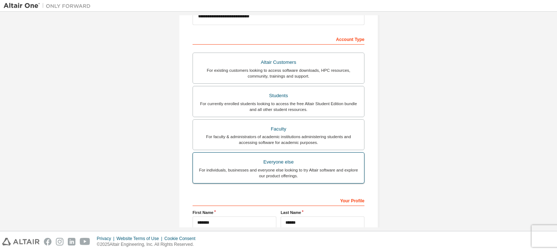  I want to click on img: linkedin.svg, so click(71, 241).